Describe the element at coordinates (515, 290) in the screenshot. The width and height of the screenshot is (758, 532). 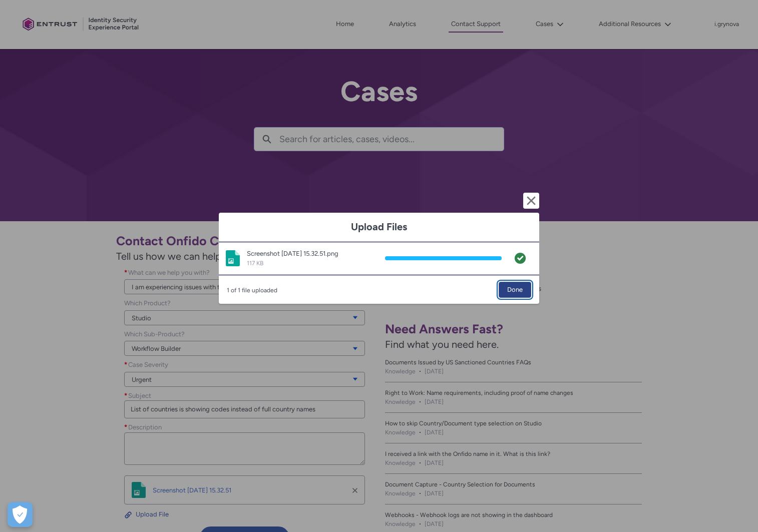
I see `span: Done` at that location.